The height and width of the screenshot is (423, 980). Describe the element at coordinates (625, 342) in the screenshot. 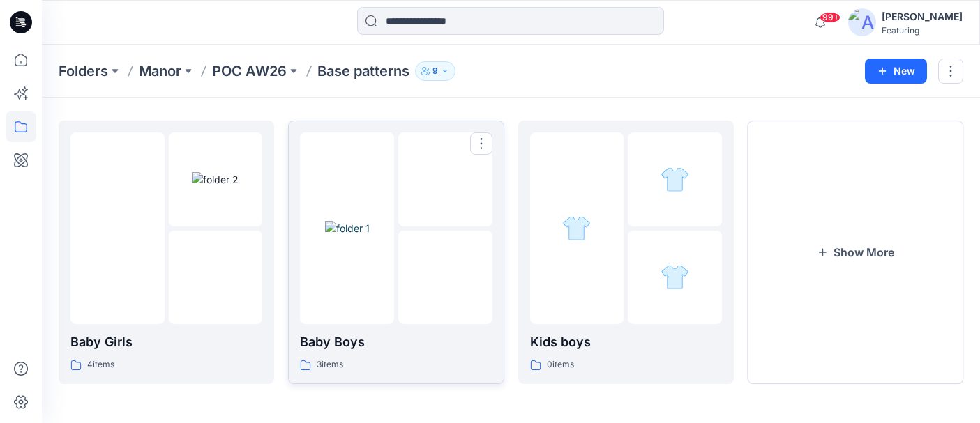

I see `p: Kids boys` at that location.